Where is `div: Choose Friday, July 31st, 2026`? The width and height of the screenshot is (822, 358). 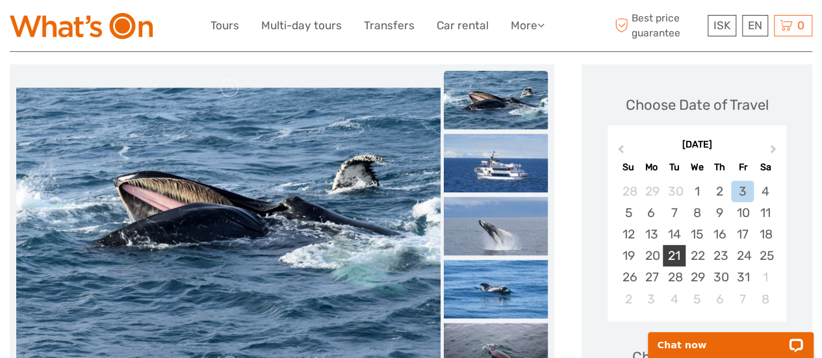 div: Choose Friday, July 31st, 2026 is located at coordinates (742, 277).